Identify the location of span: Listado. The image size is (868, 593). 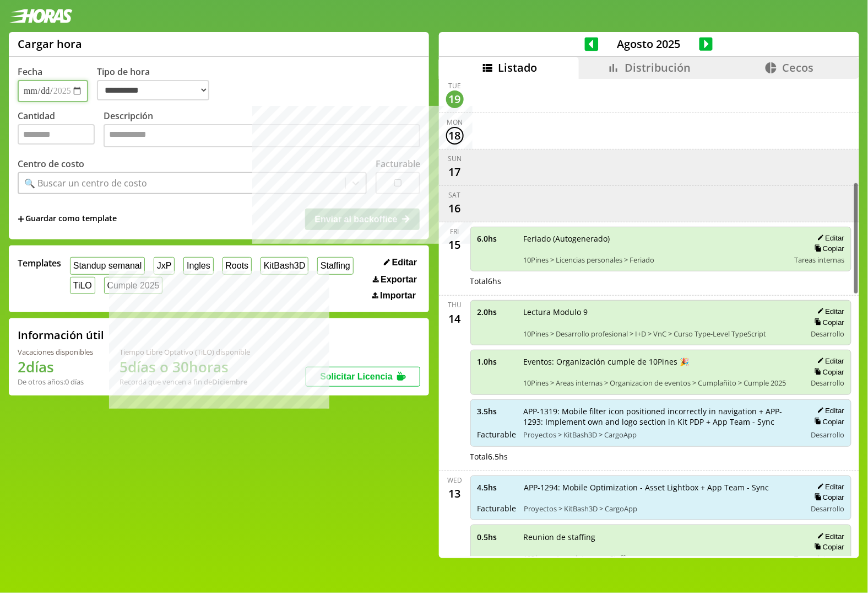
(518, 67).